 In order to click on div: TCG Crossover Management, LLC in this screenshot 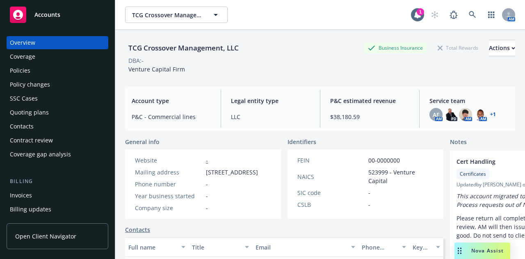, I will do `click(184, 48)`.